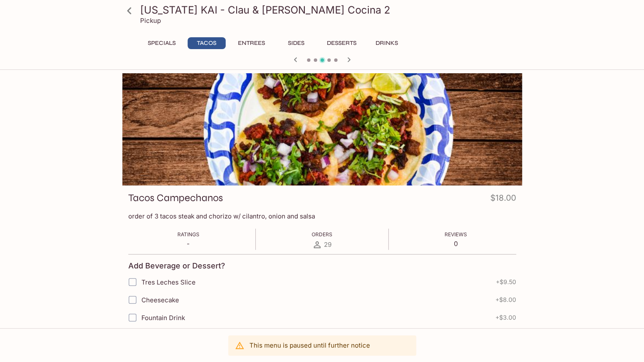 Image resolution: width=644 pixels, height=362 pixels. I want to click on p: 0, so click(455, 244).